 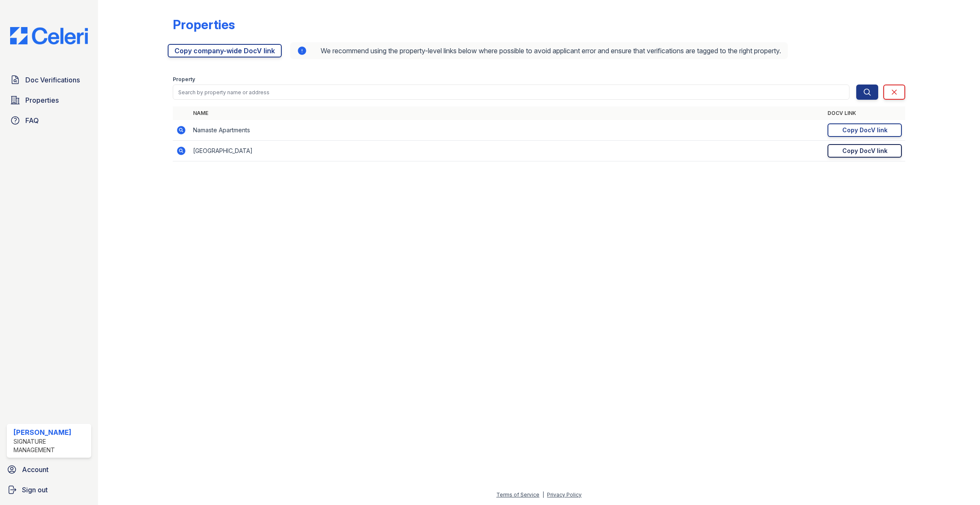 I want to click on a: Account, so click(x=49, y=470).